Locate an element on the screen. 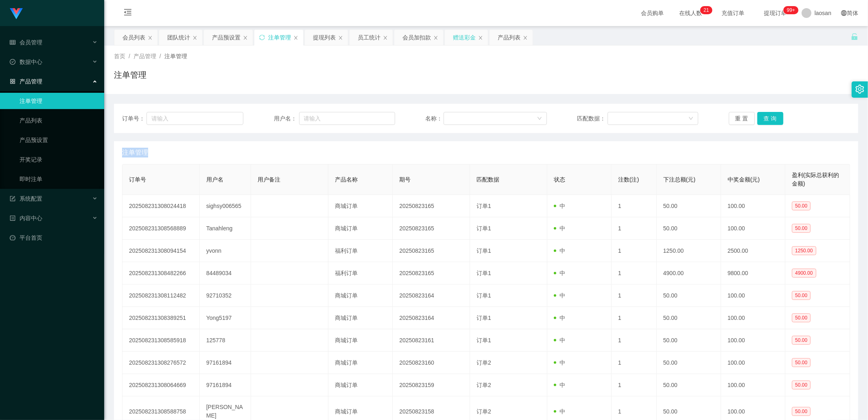 The height and width of the screenshot is (420, 868). i: 图标: unlock is located at coordinates (855, 36).